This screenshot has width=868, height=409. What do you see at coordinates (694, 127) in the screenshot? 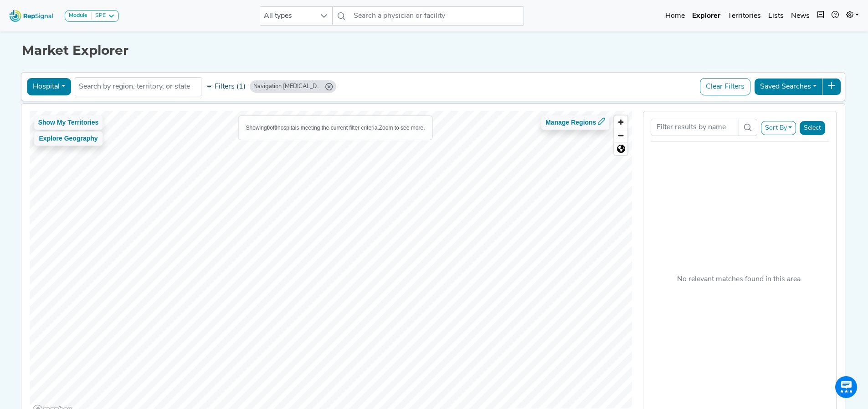
I see `input: Search Term` at bounding box center [694, 127].